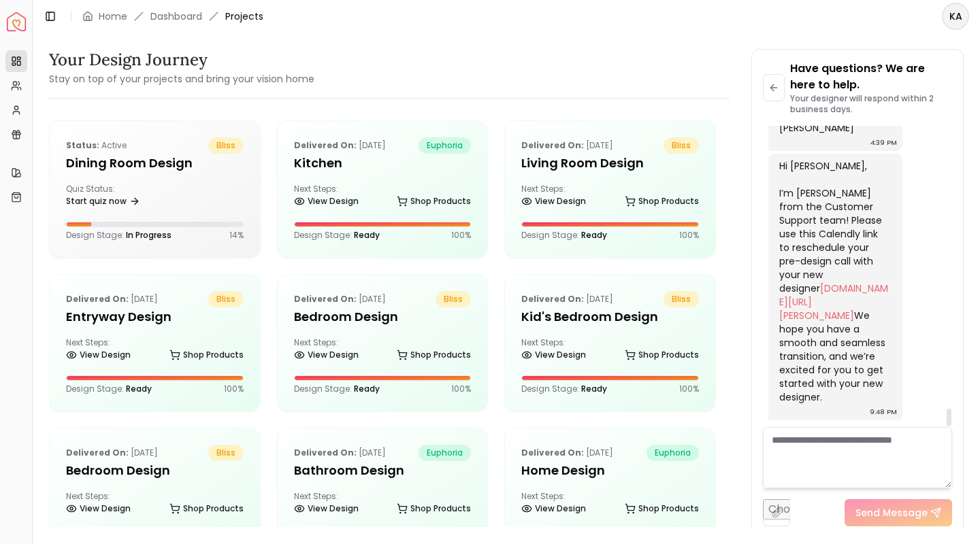 This screenshot has height=544, width=980. Describe the element at coordinates (113, 16) in the screenshot. I see `a: Home` at that location.